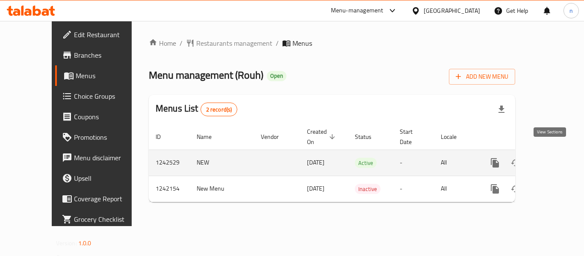 The height and width of the screenshot is (256, 584). What do you see at coordinates (108, 117) in the screenshot?
I see `span: Coupons` at bounding box center [108, 117].